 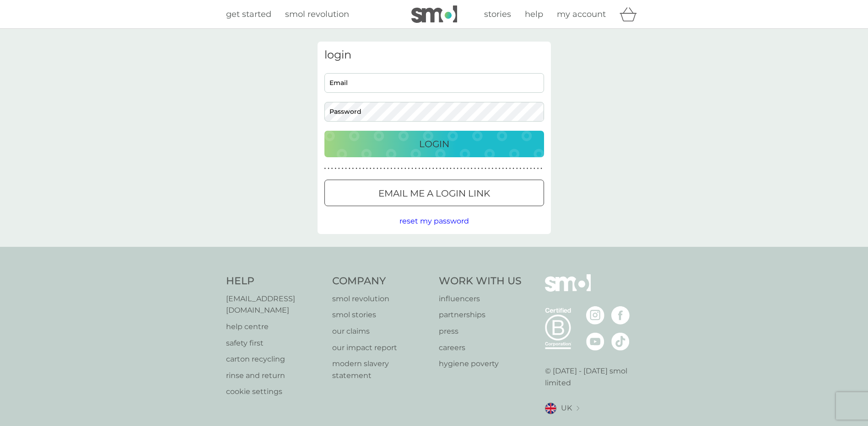 What do you see at coordinates (381, 315) in the screenshot?
I see `p: smol stories` at bounding box center [381, 315].